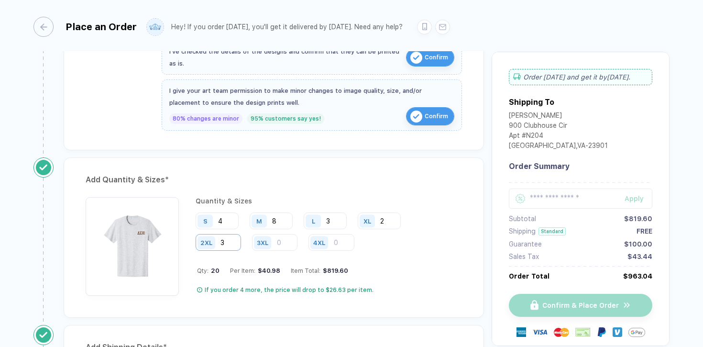 This screenshot has width=703, height=347. Describe the element at coordinates (638, 198) in the screenshot. I see `div: Apply` at that location.